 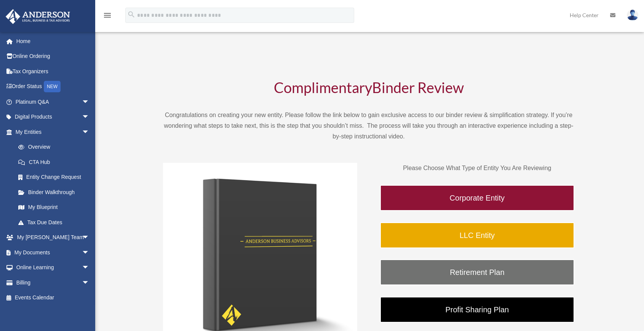 I want to click on img: User Pic, so click(x=632, y=14).